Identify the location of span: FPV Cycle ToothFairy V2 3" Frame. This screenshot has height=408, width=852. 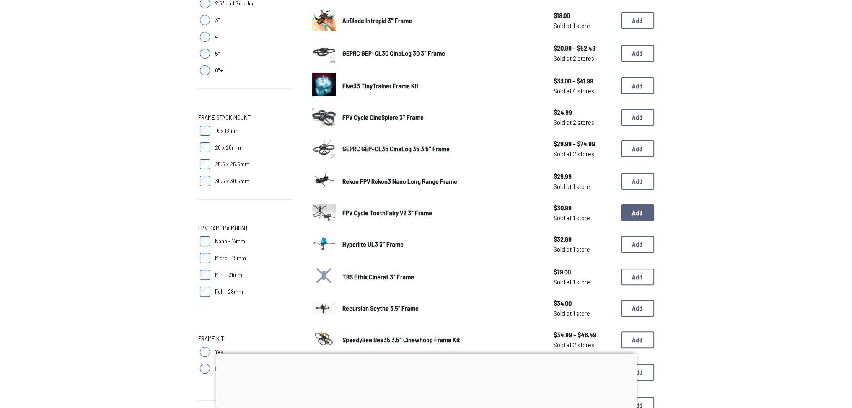
(387, 212).